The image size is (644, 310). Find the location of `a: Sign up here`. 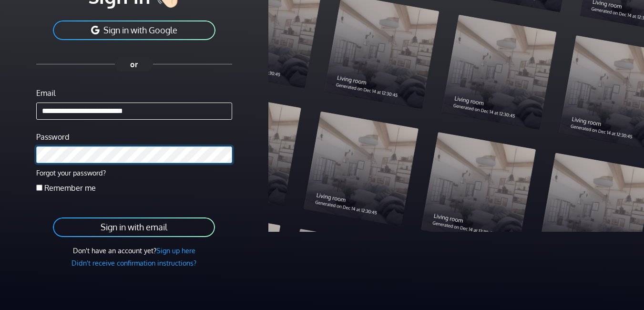

a: Sign up here is located at coordinates (176, 251).